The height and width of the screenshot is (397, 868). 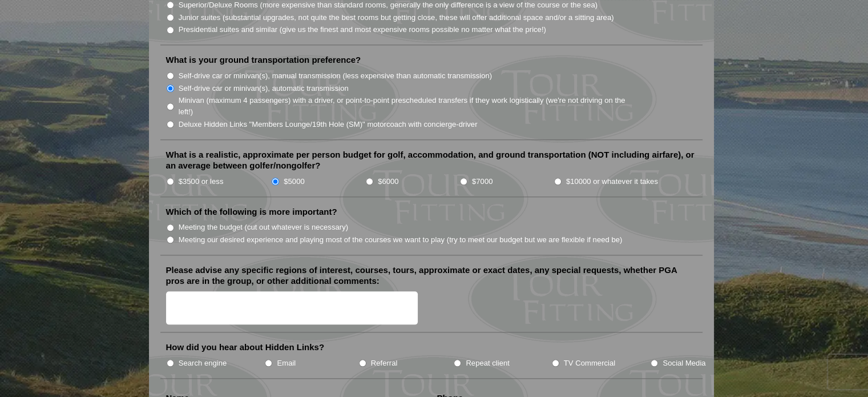 I want to click on label: Meeting our desired experience and playing most of the courses we want to play (try to meet our b..., so click(x=401, y=240).